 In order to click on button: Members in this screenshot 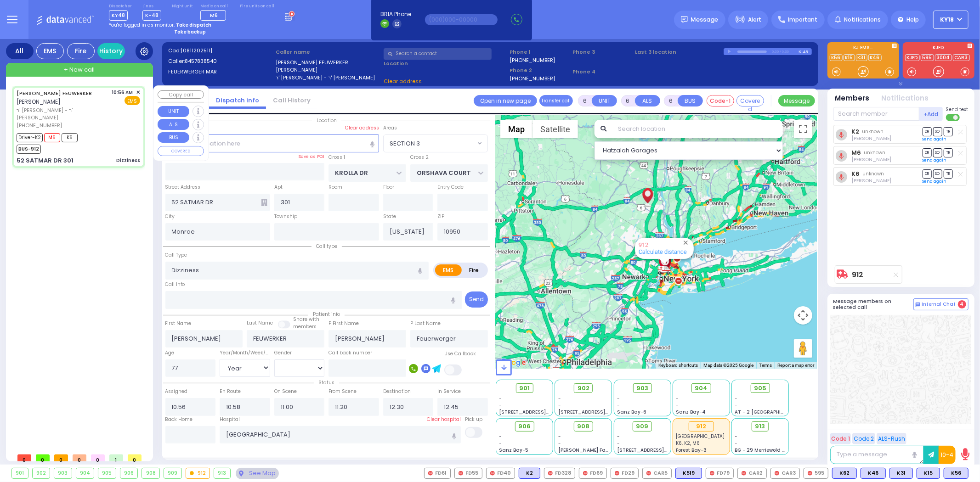, I will do `click(852, 98)`.